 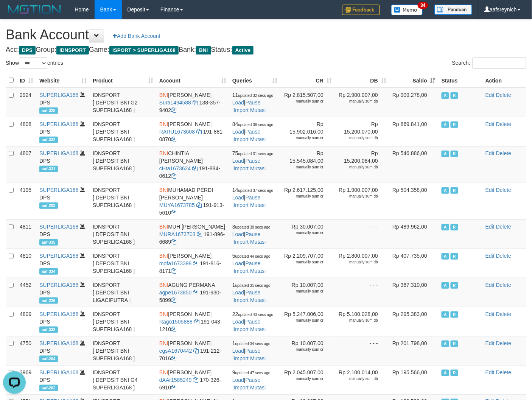 I want to click on td: AGUNG PERMANA 191-930-5899, so click(x=193, y=292).